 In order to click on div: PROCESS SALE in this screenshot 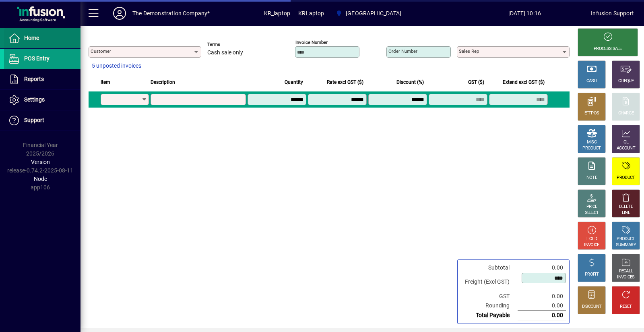, I will do `click(608, 49)`.